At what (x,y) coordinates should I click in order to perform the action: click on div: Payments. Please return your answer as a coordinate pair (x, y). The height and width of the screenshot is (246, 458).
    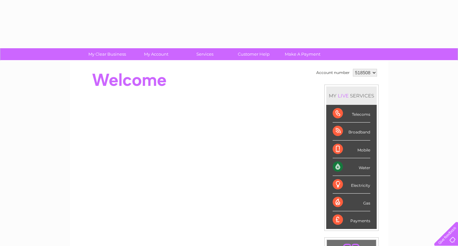
    Looking at the image, I should click on (351, 220).